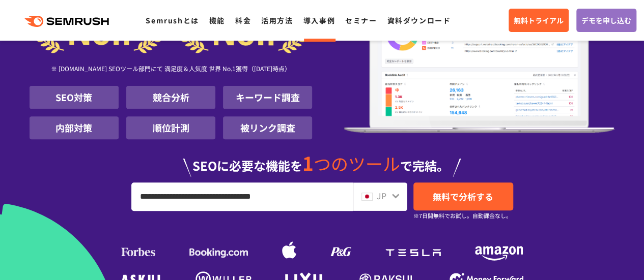  I want to click on li: 競合分析, so click(170, 97).